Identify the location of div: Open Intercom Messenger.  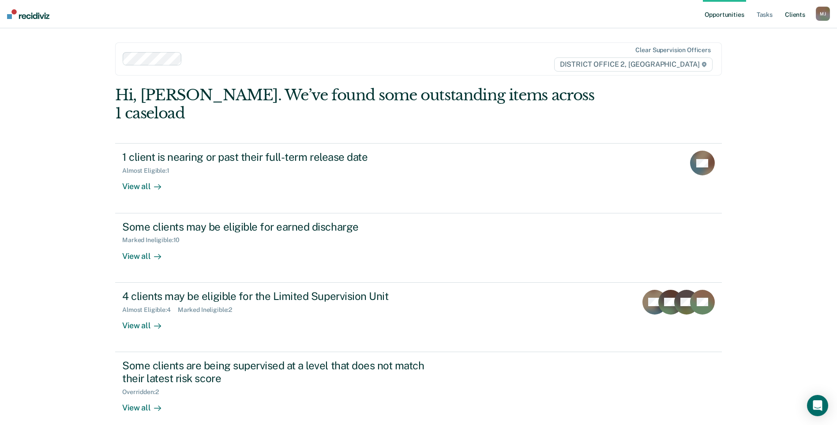
(818, 405).